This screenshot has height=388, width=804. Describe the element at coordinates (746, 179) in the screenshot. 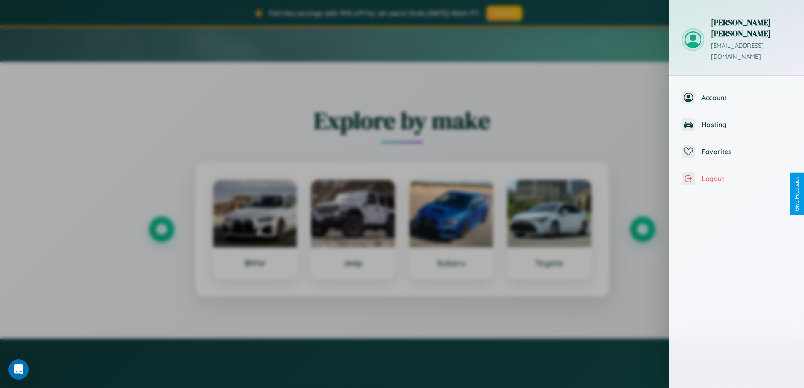

I see `span: Logout` at that location.